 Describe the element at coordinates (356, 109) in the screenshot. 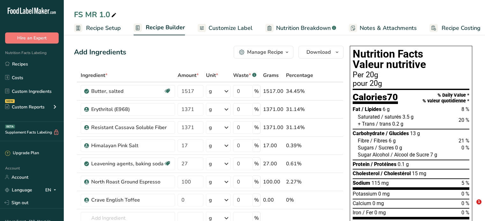

I see `span: Fat` at that location.